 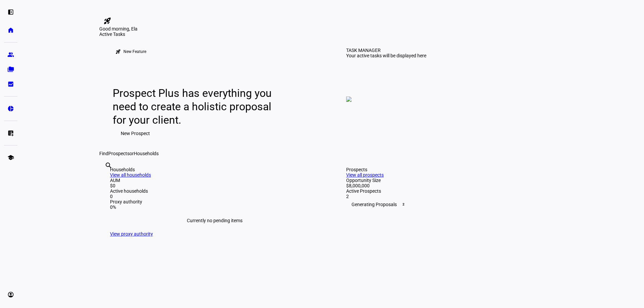 I want to click on div: $8,000,000, so click(x=451, y=186).